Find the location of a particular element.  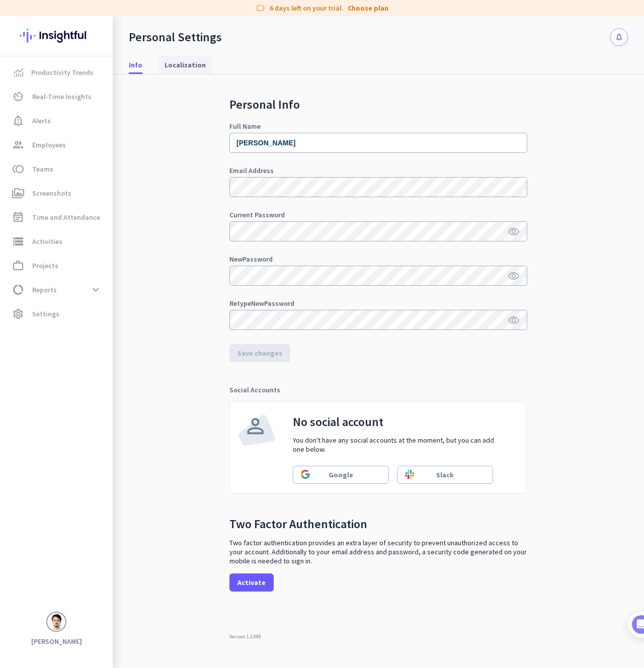

i: label is located at coordinates (261, 8).